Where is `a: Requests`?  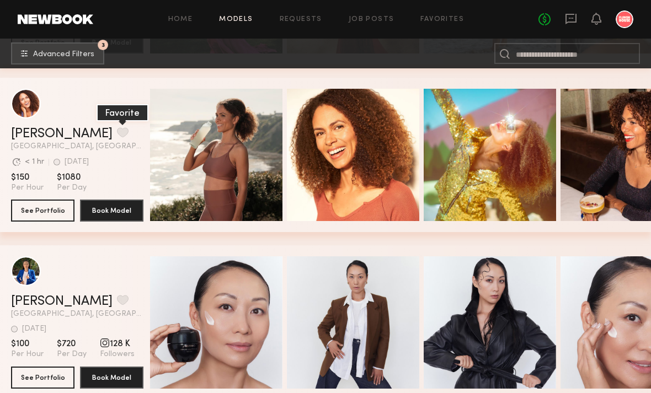 a: Requests is located at coordinates (301, 19).